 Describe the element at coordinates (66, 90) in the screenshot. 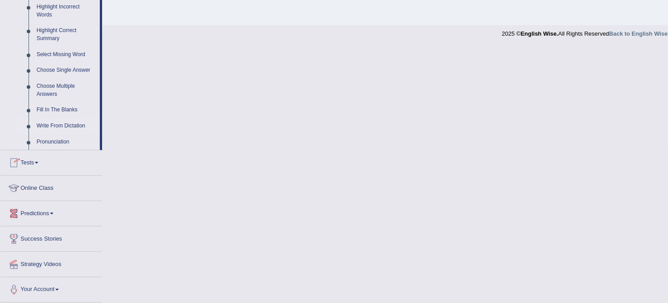

I see `a: Choose Multiple Answers` at that location.